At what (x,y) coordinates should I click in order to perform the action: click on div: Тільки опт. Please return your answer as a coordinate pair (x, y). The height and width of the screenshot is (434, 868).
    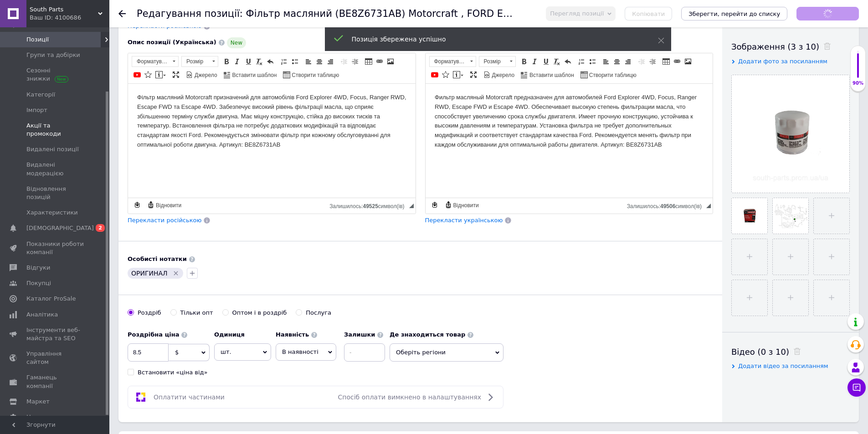
    Looking at the image, I should click on (197, 313).